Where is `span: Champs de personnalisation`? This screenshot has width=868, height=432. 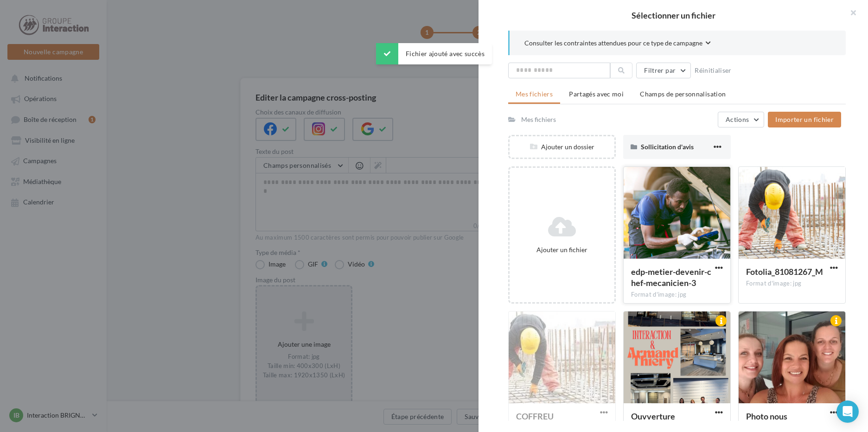 span: Champs de personnalisation is located at coordinates (683, 94).